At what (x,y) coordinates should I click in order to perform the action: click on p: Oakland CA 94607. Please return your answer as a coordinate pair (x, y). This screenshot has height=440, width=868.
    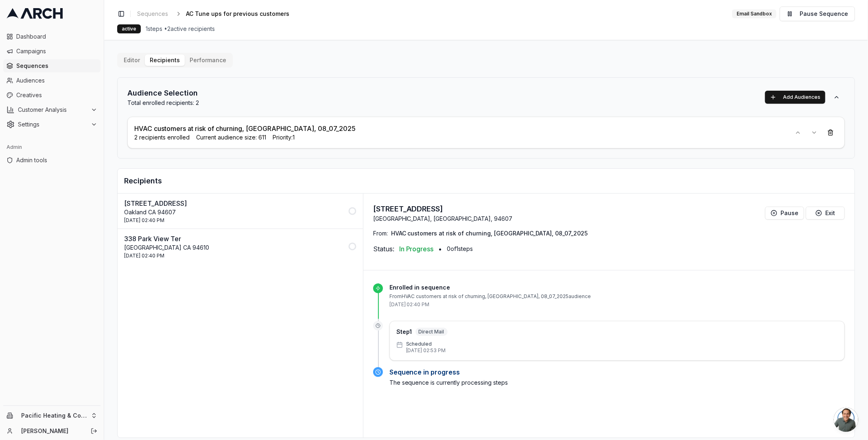
    Looking at the image, I should click on (234, 212).